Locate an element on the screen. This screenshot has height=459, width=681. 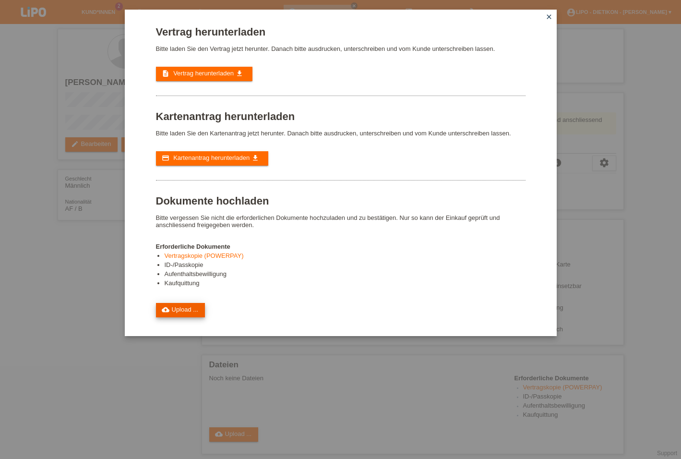
a: description Vertrag herunterladen get_app is located at coordinates (204, 74).